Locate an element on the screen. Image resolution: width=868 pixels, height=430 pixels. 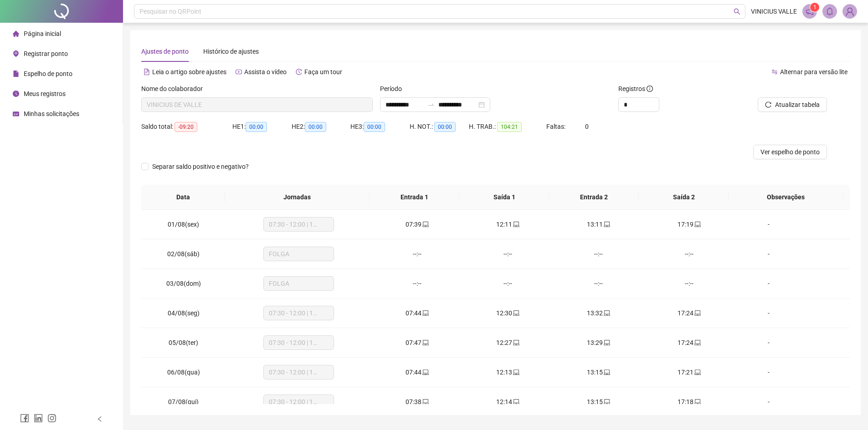
img: 87292 is located at coordinates (849, 11).